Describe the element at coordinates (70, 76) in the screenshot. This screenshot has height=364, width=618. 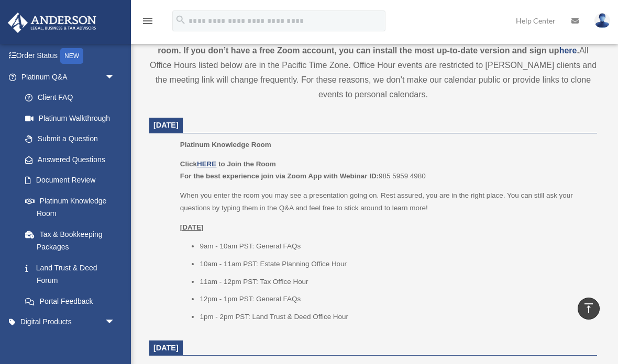
I see `a: Platinum Q&Aarrow_drop_down` at that location.